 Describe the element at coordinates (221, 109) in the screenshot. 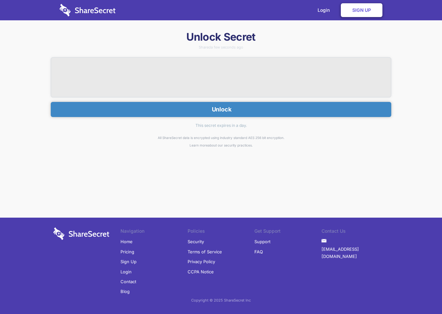

I see `button: Unlock` at that location.